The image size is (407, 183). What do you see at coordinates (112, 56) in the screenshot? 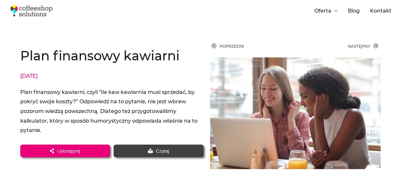
I see `h1: Plan finansowy kawiarni` at bounding box center [112, 56].